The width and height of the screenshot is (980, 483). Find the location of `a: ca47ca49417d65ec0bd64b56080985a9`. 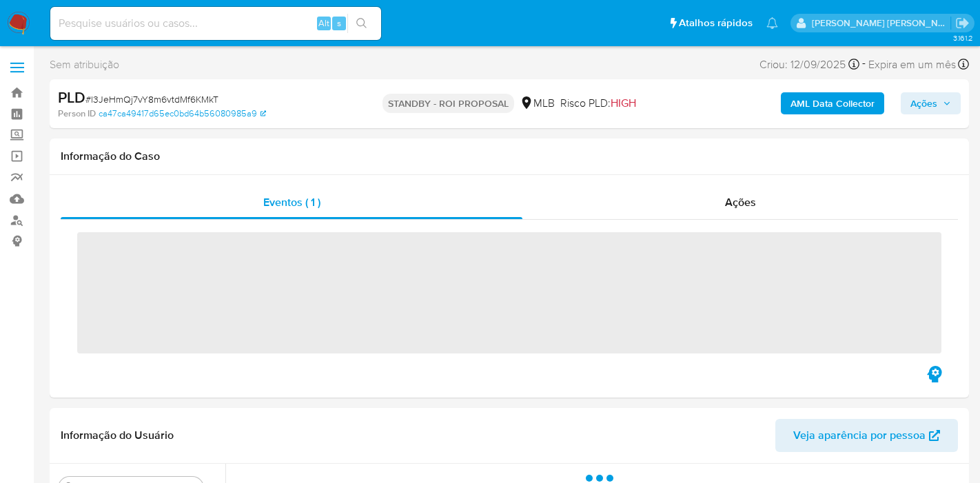

a: ca47ca49417d65ec0bd64b56080985a9 is located at coordinates (182, 114).